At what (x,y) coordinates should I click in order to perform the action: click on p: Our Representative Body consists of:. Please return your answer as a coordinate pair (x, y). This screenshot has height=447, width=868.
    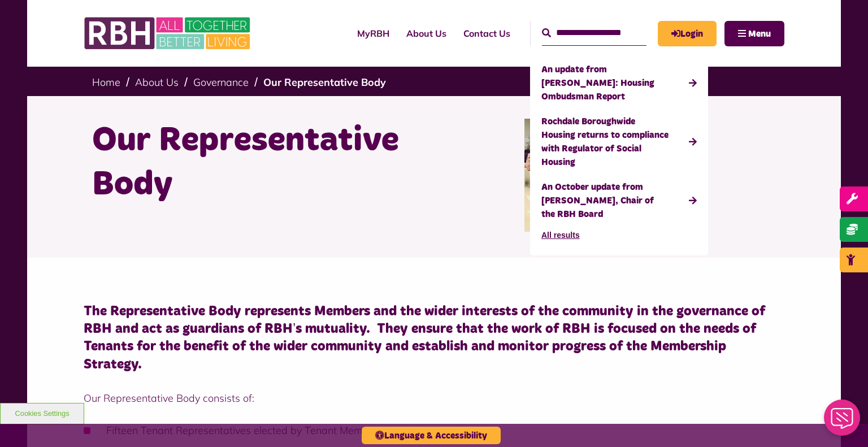
    Looking at the image, I should click on (434, 398).